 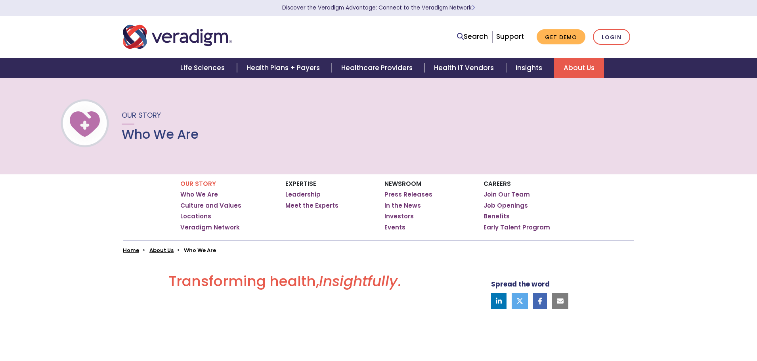 I want to click on a: Investors, so click(x=399, y=216).